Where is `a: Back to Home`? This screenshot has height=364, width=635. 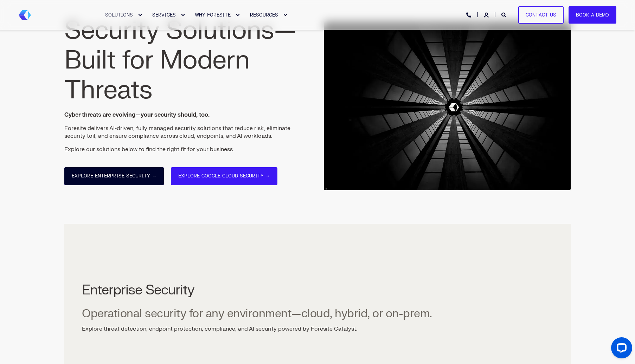
a: Back to Home is located at coordinates (25, 15).